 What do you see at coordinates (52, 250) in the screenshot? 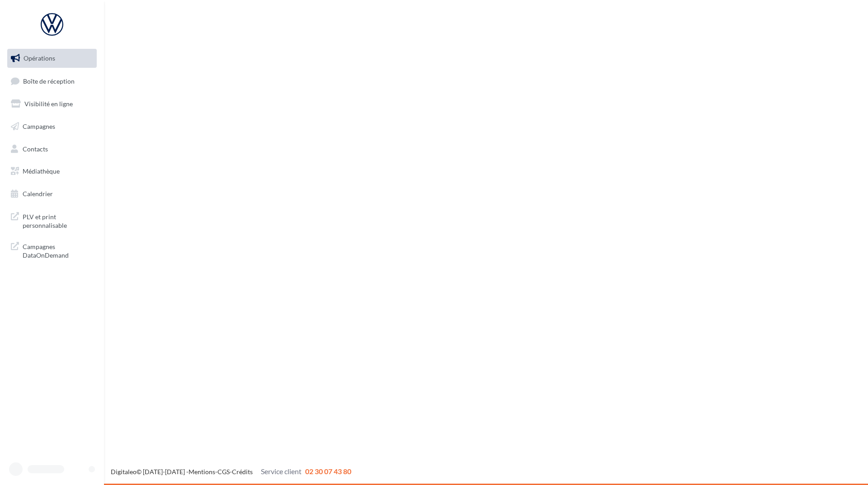
I see `a: Campagnes DataOnDemand` at bounding box center [52, 250].